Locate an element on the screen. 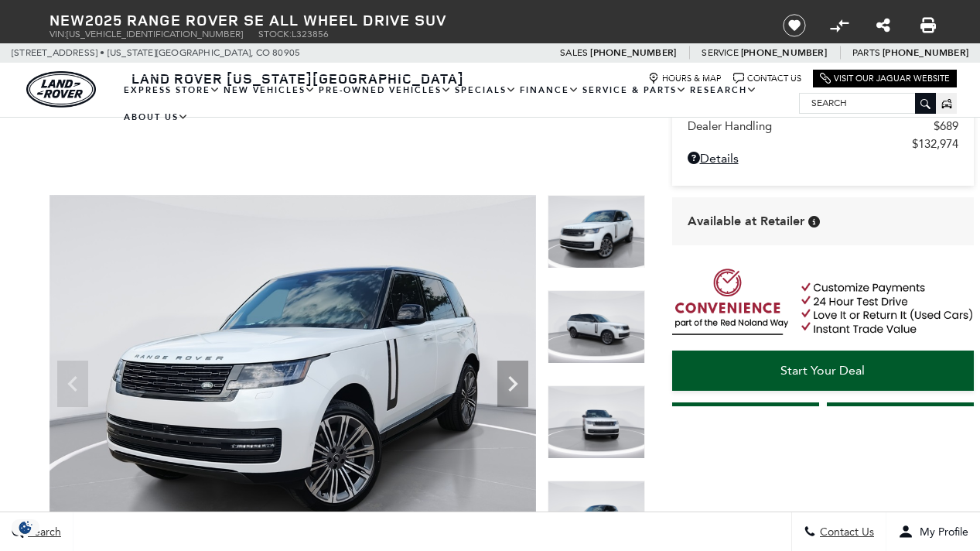 This screenshot has width=980, height=551. a: land-rover is located at coordinates (62, 89).